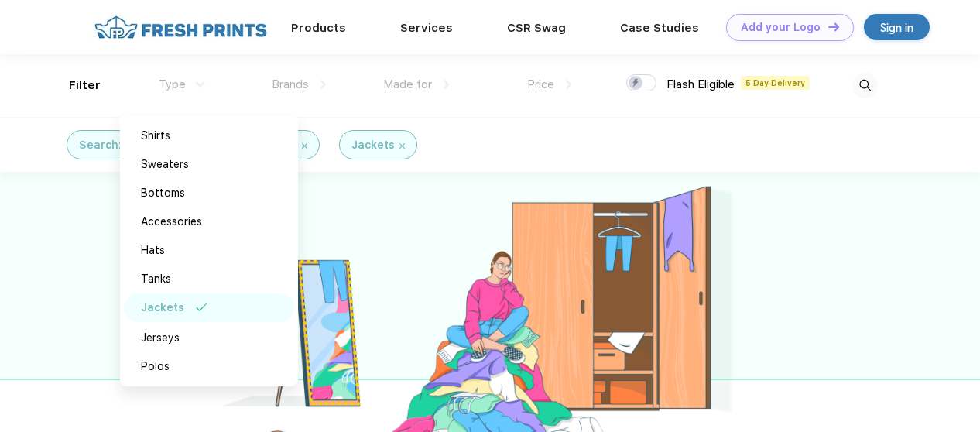  Describe the element at coordinates (701, 85) in the screenshot. I see `span: Flash Eligible` at that location.